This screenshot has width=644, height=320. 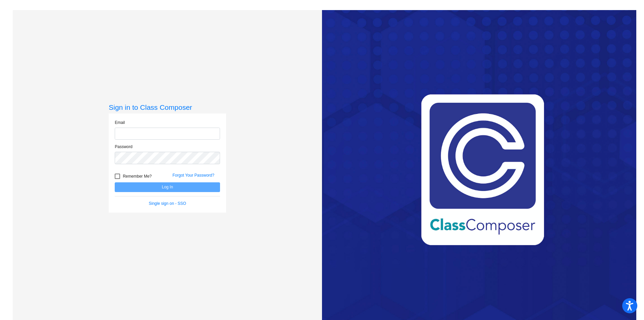 What do you see at coordinates (167, 204) in the screenshot?
I see `a: Single sign on - SSO` at bounding box center [167, 204].